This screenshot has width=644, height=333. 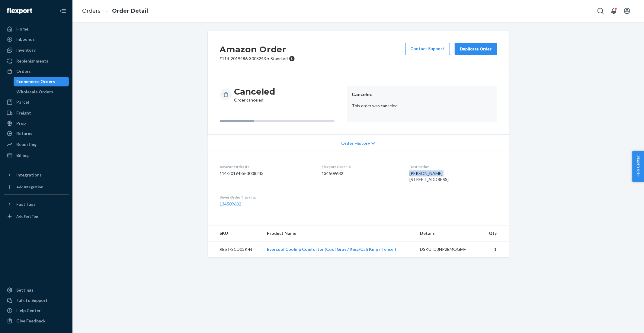 I want to click on a: Inbounds, so click(x=36, y=39).